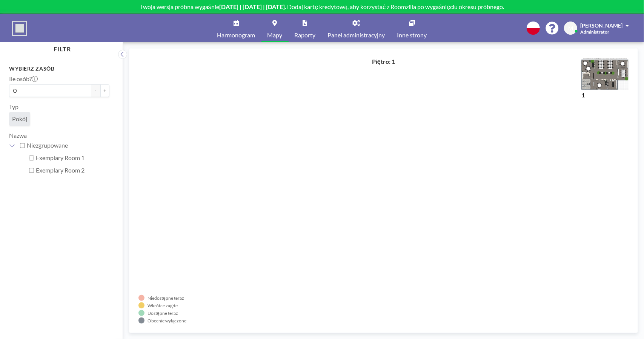 This screenshot has width=644, height=339. I want to click on h3: Wybierz zasób, so click(59, 68).